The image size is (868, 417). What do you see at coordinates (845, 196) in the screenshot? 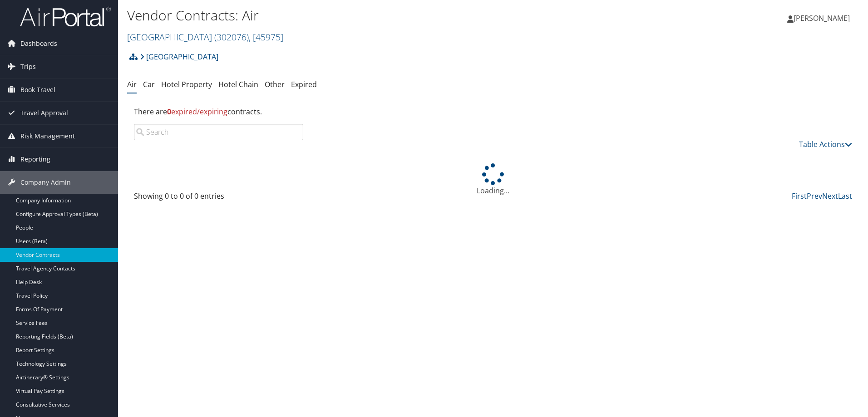
I see `a: Last` at bounding box center [845, 196].